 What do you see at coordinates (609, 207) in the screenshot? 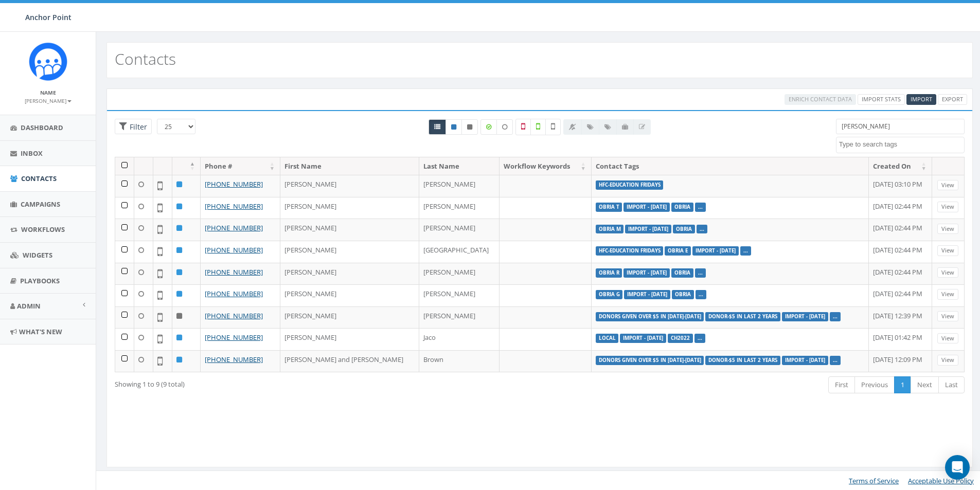
I see `label: Obria T` at bounding box center [609, 207].